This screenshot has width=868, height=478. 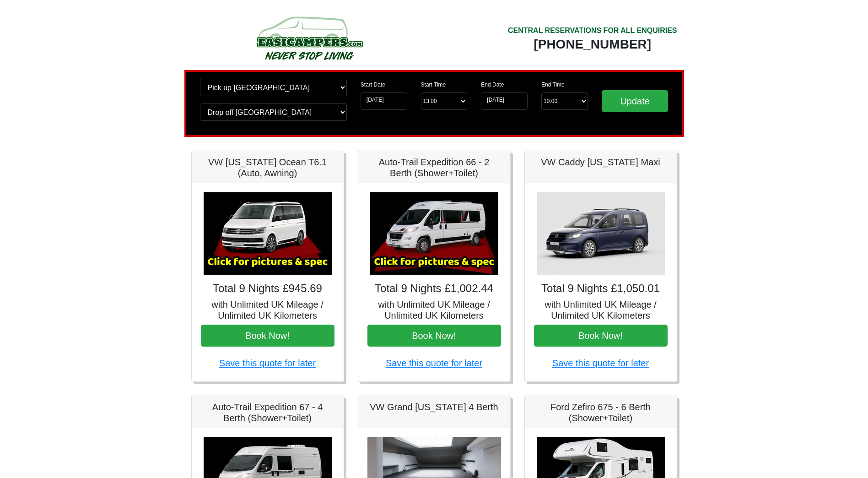 What do you see at coordinates (635, 101) in the screenshot?
I see `input: Update` at bounding box center [635, 101].